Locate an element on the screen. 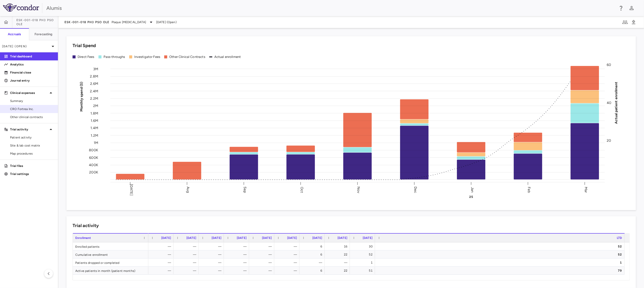 The image size is (644, 288). tspan: 200K is located at coordinates (94, 172).